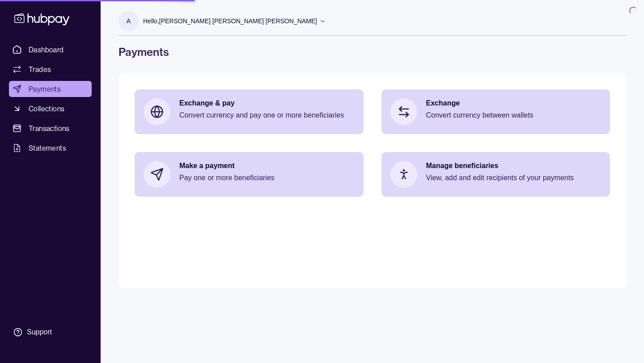  What do you see at coordinates (39, 332) in the screenshot?
I see `div: Support` at bounding box center [39, 332].